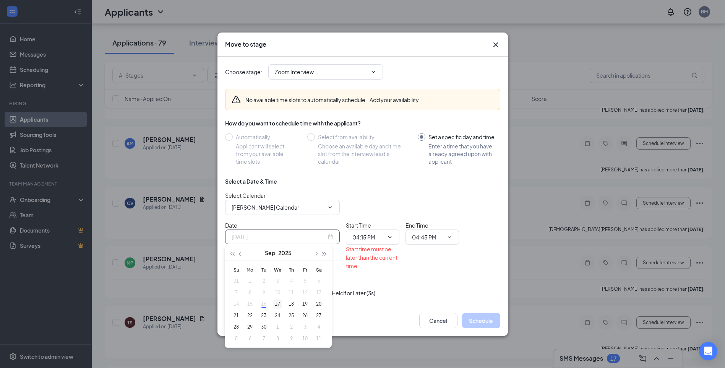  What do you see at coordinates (264, 327) in the screenshot?
I see `div: 30` at bounding box center [264, 327].